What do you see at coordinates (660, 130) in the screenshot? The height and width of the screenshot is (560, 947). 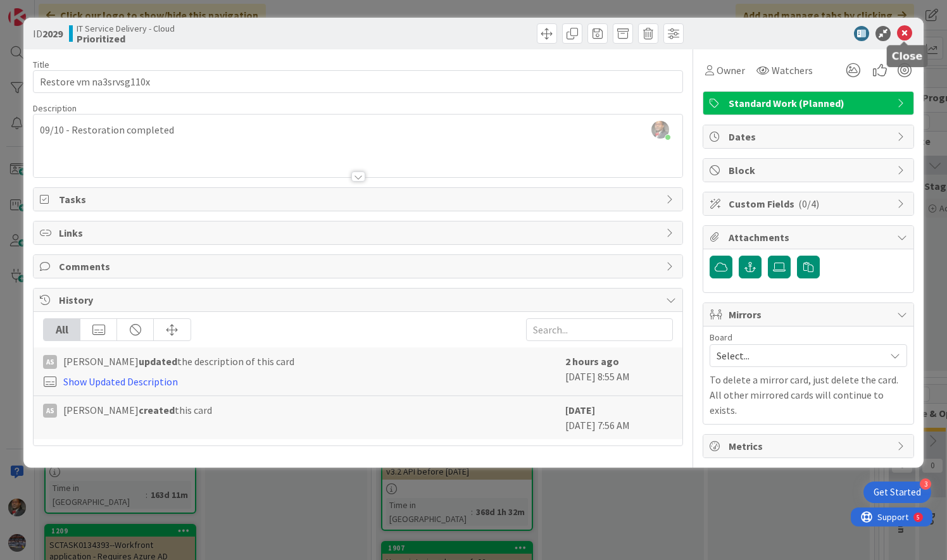 I see `img: d4mZCzJxnlYlsl7tbRpKOP7QXawjtCsN.jpg` at bounding box center [660, 130].